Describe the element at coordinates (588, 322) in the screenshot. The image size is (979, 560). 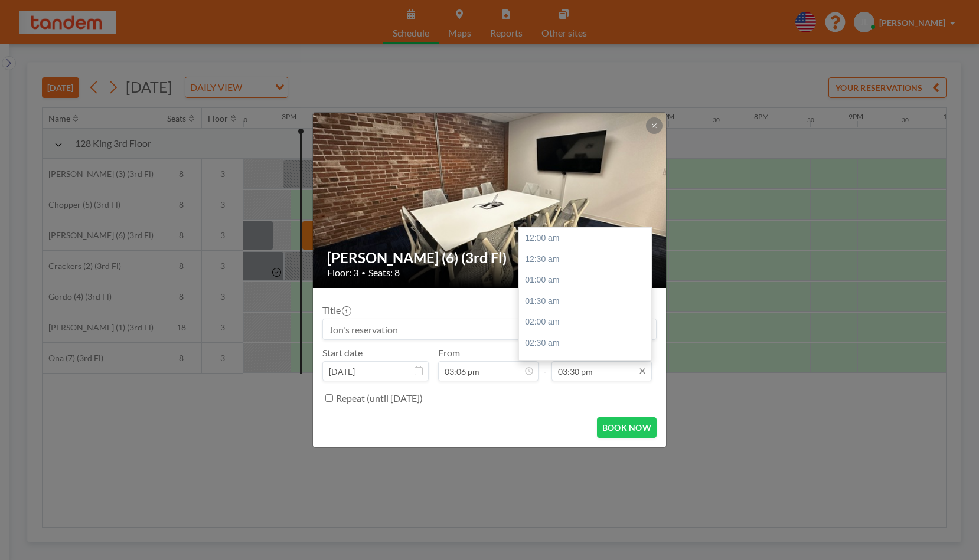
I see `div: 02:00 am` at that location.